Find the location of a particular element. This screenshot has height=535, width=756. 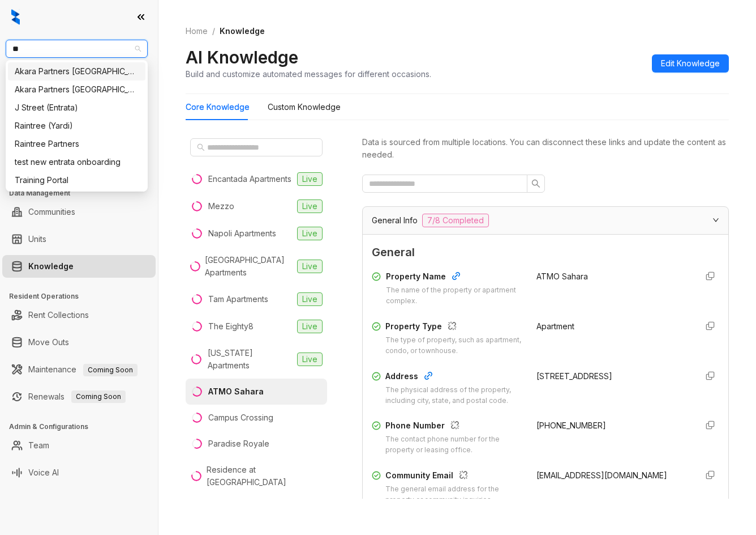

div: Akara Partners Phoenix is located at coordinates (76, 90).